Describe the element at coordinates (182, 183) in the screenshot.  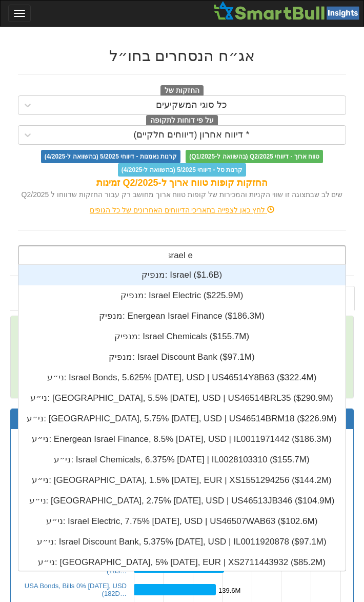
I see `div: החזקות קופות טווח ארוך ל-Q2/2025 זמינות` at that location.